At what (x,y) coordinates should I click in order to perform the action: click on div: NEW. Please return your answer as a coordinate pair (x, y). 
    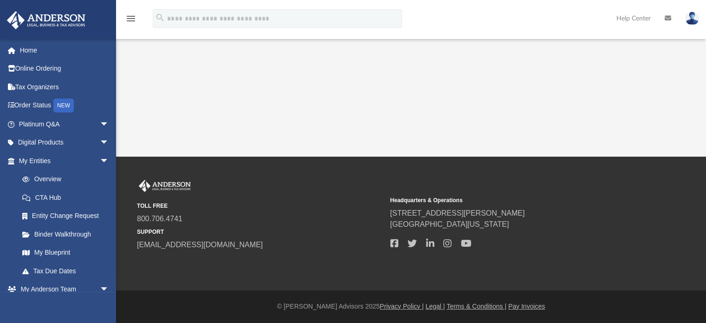
    Looking at the image, I should click on (64, 105).